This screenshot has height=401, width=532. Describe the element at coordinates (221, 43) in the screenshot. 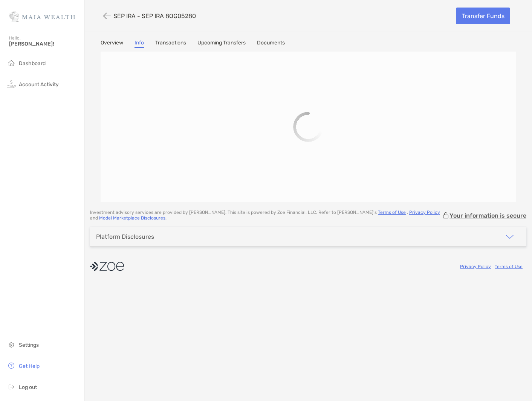

I see `a: Upcoming Transfers` at that location.